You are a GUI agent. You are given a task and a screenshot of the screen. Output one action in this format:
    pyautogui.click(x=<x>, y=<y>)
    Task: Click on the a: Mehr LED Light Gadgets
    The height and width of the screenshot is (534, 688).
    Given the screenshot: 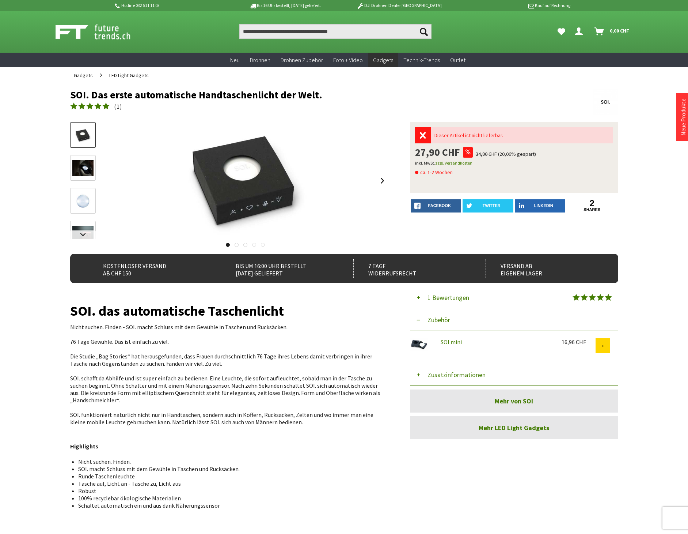 What is the action you would take?
    pyautogui.click(x=514, y=427)
    